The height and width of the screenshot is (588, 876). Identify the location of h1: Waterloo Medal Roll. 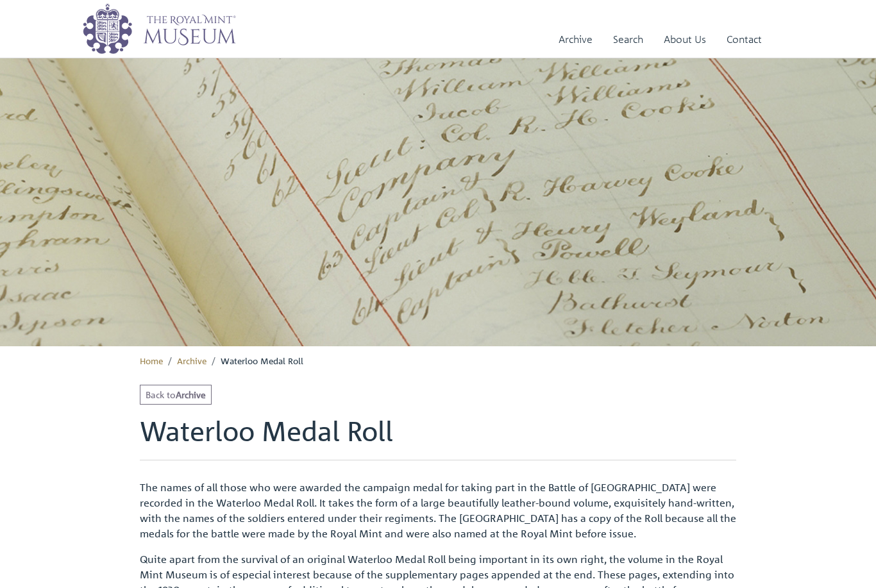
(438, 437).